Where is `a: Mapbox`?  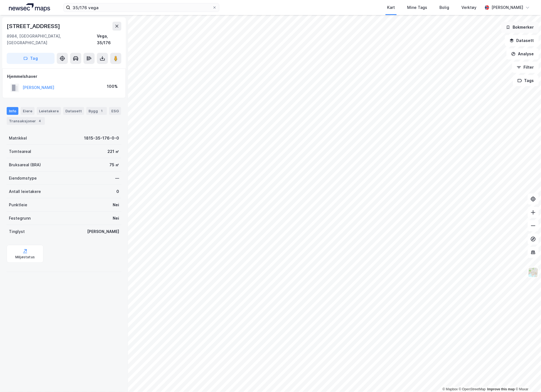
a: Mapbox is located at coordinates (450, 389).